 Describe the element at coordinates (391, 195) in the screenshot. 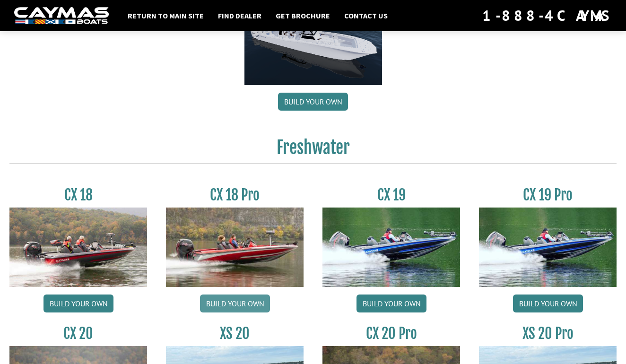

I see `h3: CX 19` at that location.